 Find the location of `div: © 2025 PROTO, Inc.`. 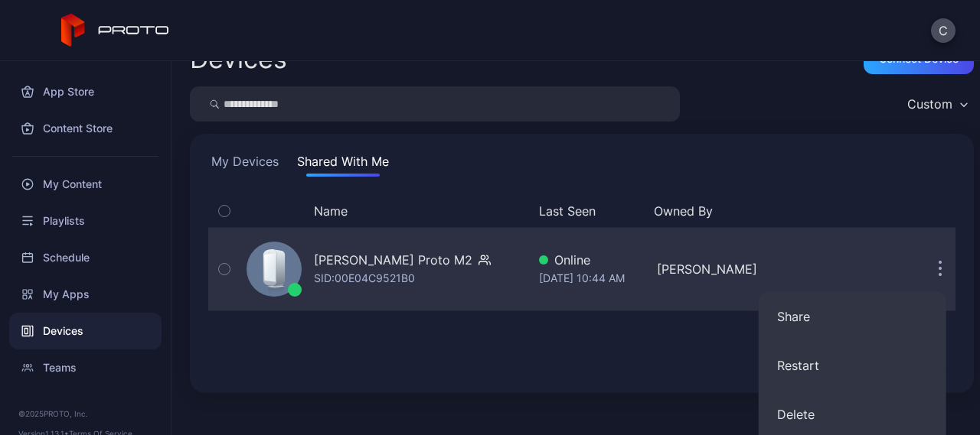

div: © 2025 PROTO, Inc. is located at coordinates (85, 414).